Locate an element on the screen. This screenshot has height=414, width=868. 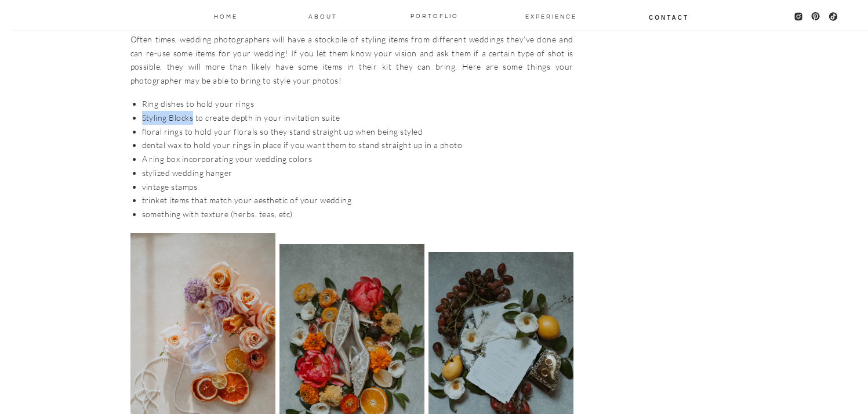
li: floral rings to hold your florals so they stand straight up when being styled is located at coordinates (357, 131).